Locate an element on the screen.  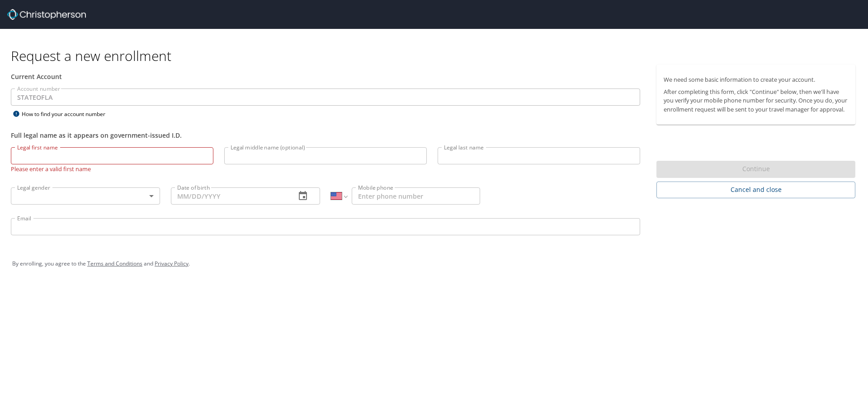
p: After completing this form, click "Continue" below, then we'll have you verify your mobile phone ... is located at coordinates (756, 101).